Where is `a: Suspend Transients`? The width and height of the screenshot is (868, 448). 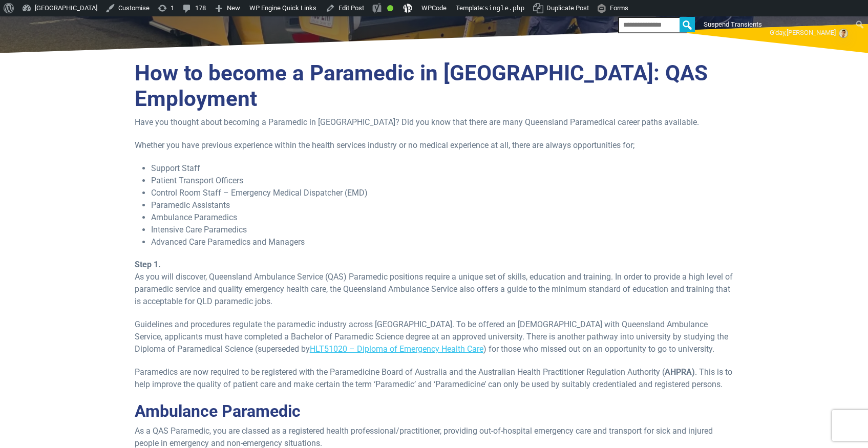 a: Suspend Transients is located at coordinates (733, 25).